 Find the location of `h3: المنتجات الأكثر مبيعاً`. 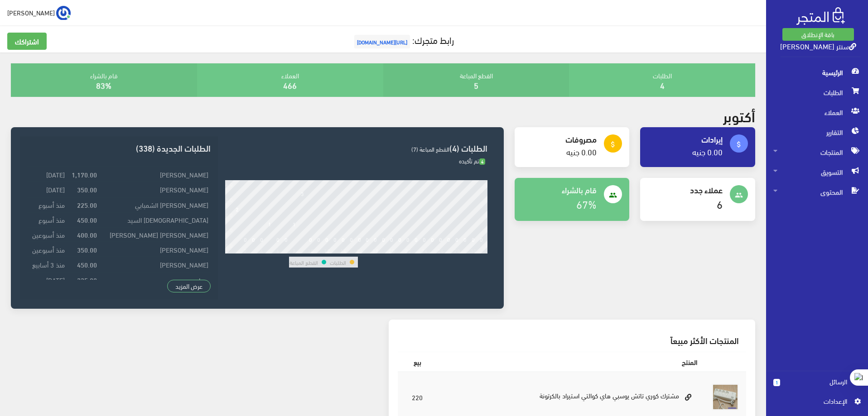

h3: المنتجات الأكثر مبيعاً is located at coordinates (572, 340).